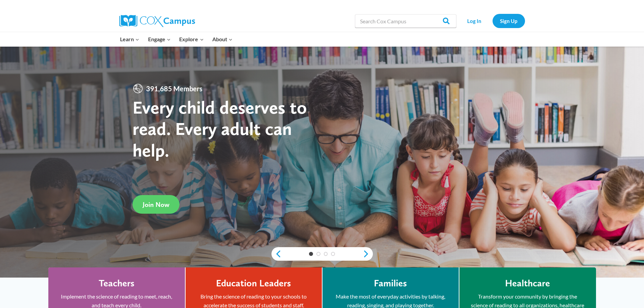  Describe the element at coordinates (326, 254) in the screenshot. I see `a: 3` at that location.